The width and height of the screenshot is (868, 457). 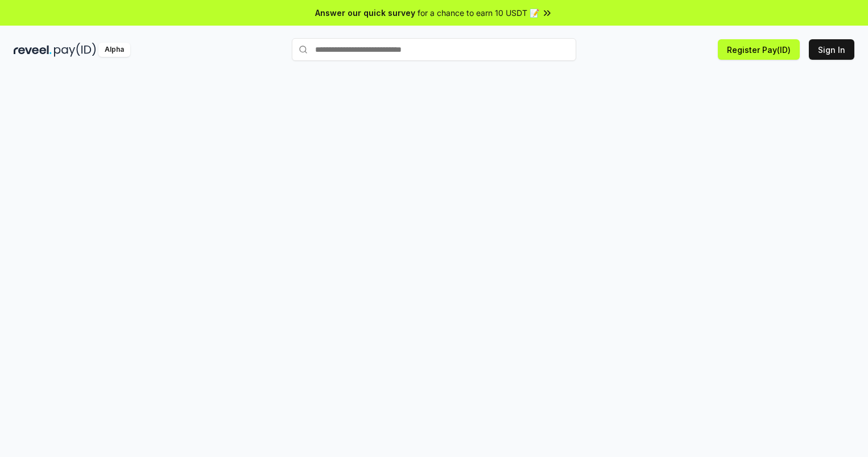 What do you see at coordinates (32, 49) in the screenshot?
I see `img: reveel_dark` at bounding box center [32, 49].